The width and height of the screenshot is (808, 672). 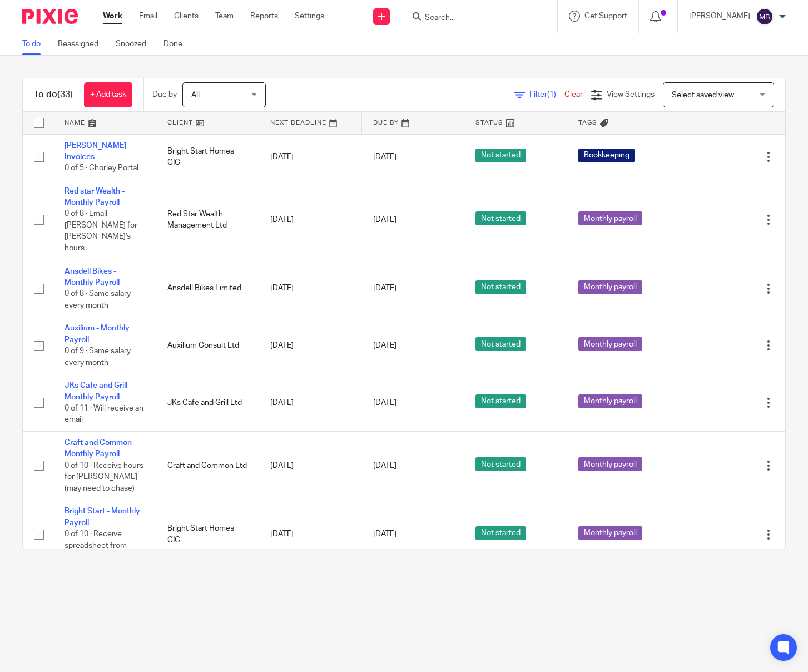 I want to click on a: Ansdell Bikes - Monthly Payroll, so click(x=92, y=277).